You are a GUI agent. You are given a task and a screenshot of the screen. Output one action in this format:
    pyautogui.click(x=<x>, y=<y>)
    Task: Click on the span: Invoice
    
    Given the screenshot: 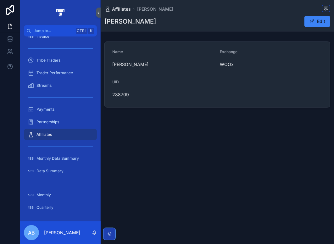 What is the action you would take?
    pyautogui.click(x=43, y=36)
    